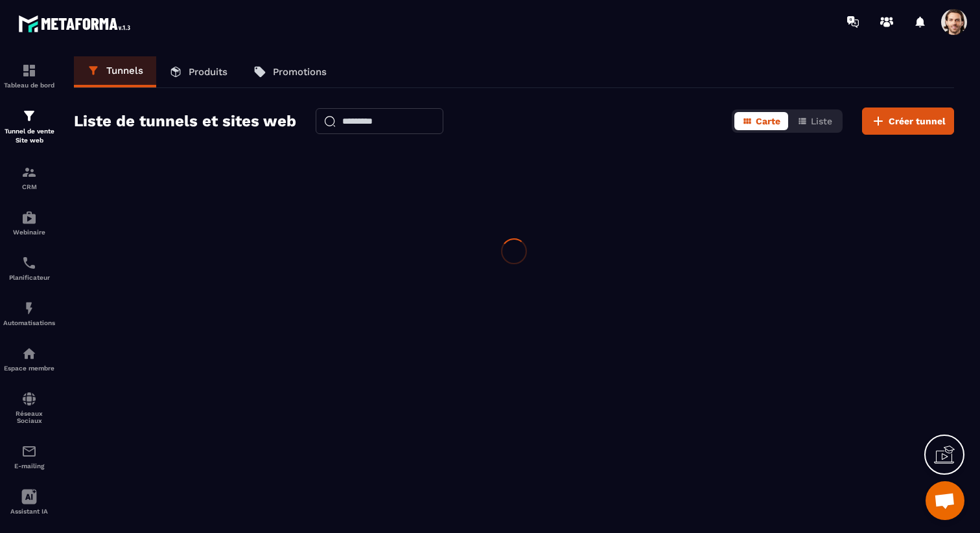 Image resolution: width=980 pixels, height=533 pixels. Describe the element at coordinates (767, 121) in the screenshot. I see `span: Carte` at that location.